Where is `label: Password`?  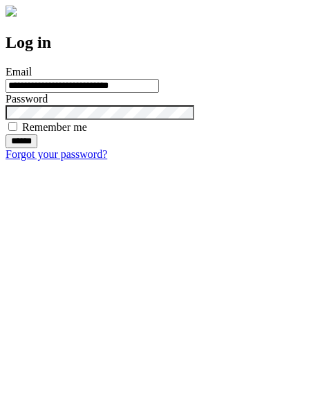
label: Password is located at coordinates (26, 98).